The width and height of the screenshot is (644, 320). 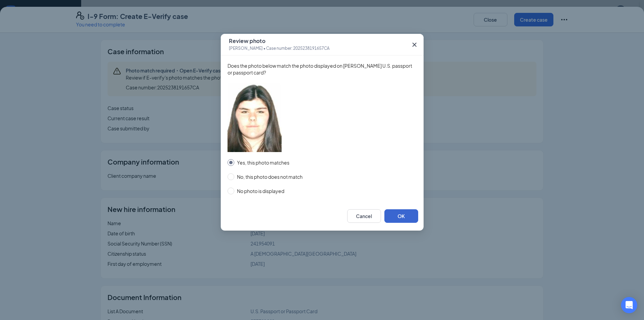 What do you see at coordinates (629, 305) in the screenshot?
I see `div: Open Intercom Messenger` at bounding box center [629, 305].